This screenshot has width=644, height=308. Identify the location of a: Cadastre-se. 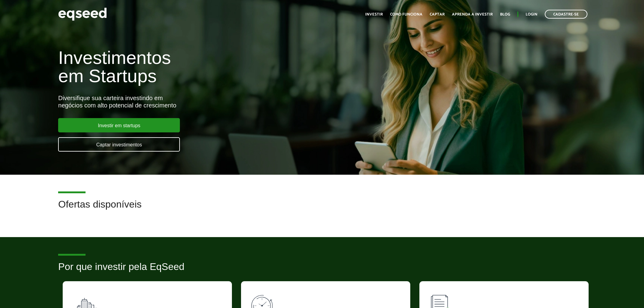
(566, 14).